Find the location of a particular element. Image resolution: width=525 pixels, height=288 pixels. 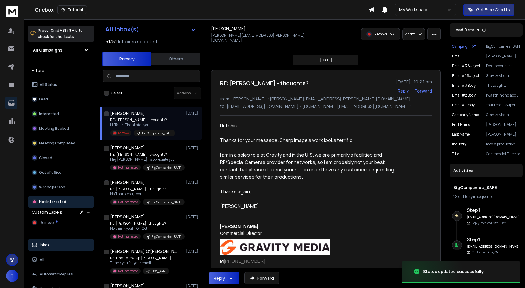

button: All is located at coordinates (61, 259).